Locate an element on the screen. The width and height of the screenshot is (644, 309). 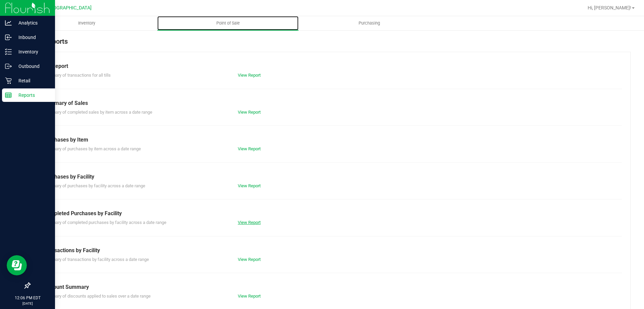
p: Inbound is located at coordinates (31, 37).